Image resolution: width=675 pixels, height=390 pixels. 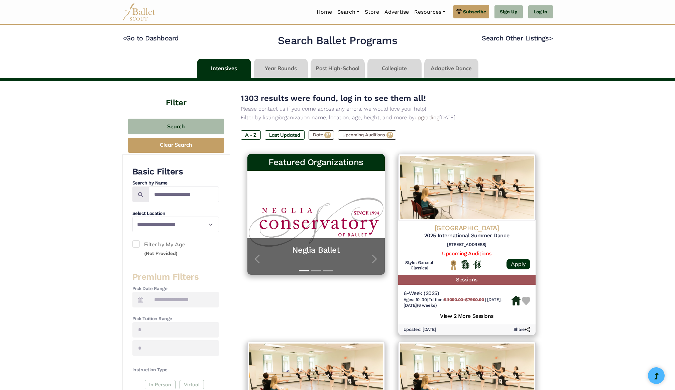 What do you see at coordinates (333, 98) in the screenshot?
I see `span: 1303 results were found, log in to see them all!` at bounding box center [333, 98].